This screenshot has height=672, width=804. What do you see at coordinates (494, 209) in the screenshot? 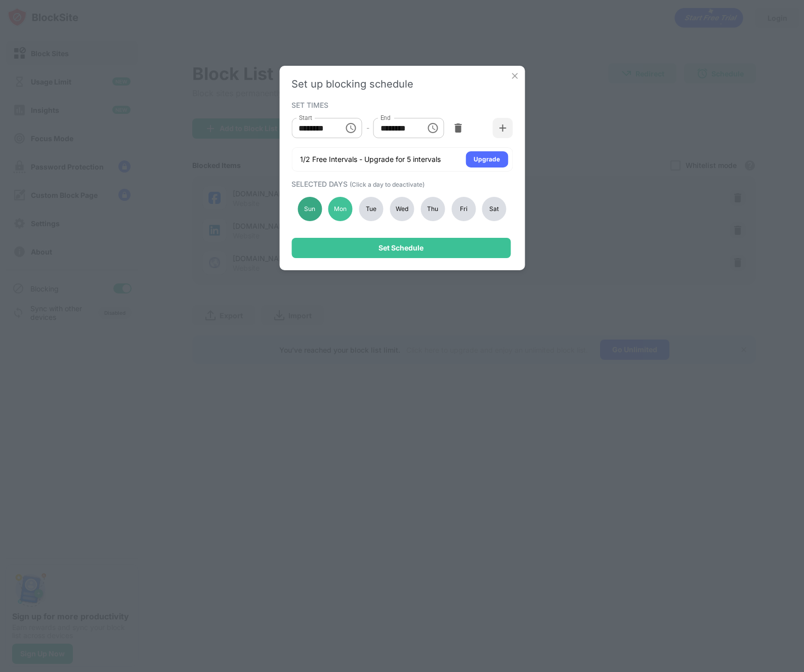
I see `div: Sat` at bounding box center [494, 209].